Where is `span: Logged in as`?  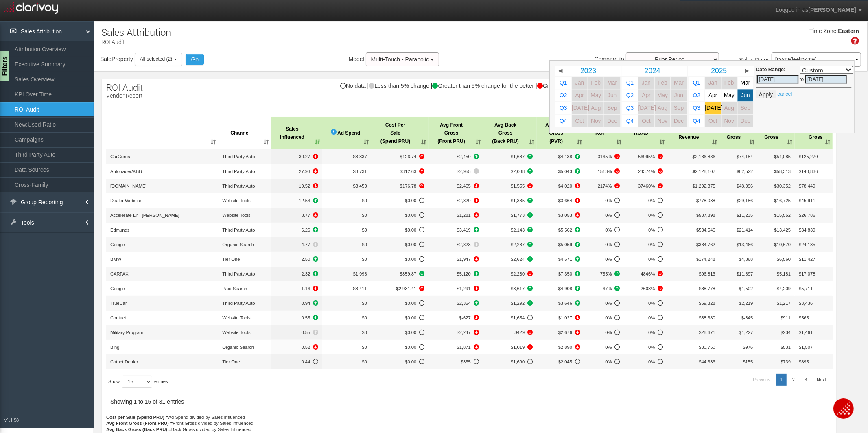
span: Logged in as is located at coordinates (792, 10).